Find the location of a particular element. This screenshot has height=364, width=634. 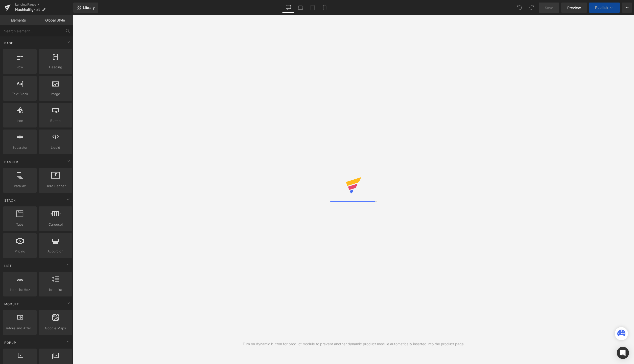

span: Hero Banner is located at coordinates (55, 186).